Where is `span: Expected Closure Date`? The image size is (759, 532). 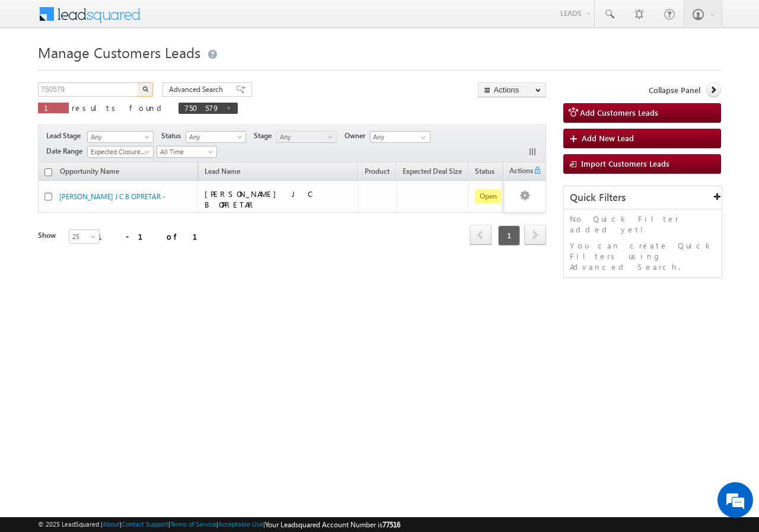
span: Expected Closure Date is located at coordinates (119, 152).